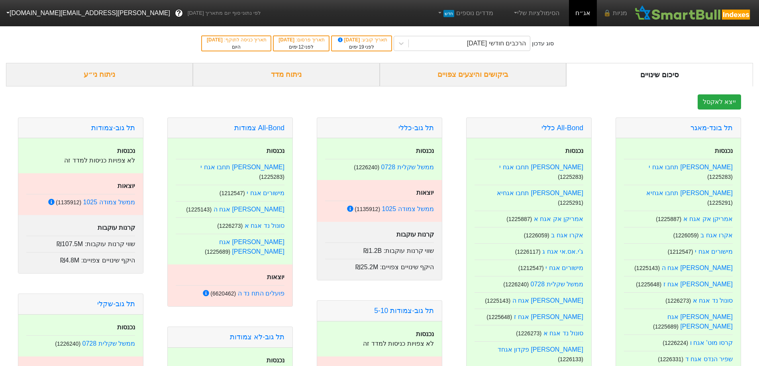 This screenshot has width=759, height=366. I want to click on div: תאריך כניסה לתוקף :, so click(236, 40).